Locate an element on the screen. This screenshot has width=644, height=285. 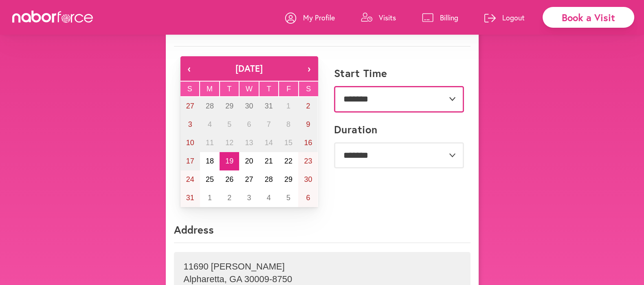
button: September 6, 2025 is located at coordinates (308, 198).